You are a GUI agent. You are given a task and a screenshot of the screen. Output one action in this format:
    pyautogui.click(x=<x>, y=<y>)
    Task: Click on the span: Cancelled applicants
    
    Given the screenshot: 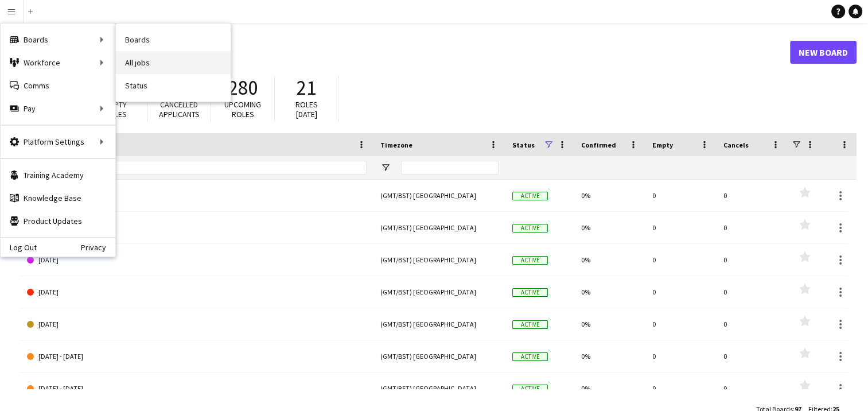 What is the action you would take?
    pyautogui.click(x=179, y=109)
    